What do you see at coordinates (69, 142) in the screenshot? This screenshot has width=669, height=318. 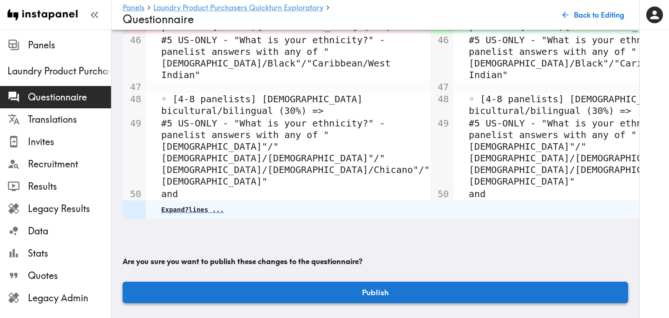 I see `span: Invites` at bounding box center [69, 142].